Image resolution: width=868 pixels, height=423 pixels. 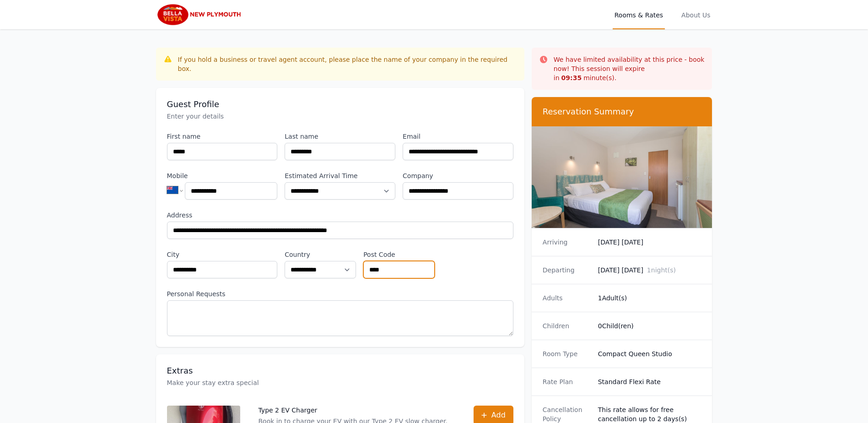 What do you see at coordinates (566, 326) in the screenshot?
I see `dt: Children` at bounding box center [566, 326].